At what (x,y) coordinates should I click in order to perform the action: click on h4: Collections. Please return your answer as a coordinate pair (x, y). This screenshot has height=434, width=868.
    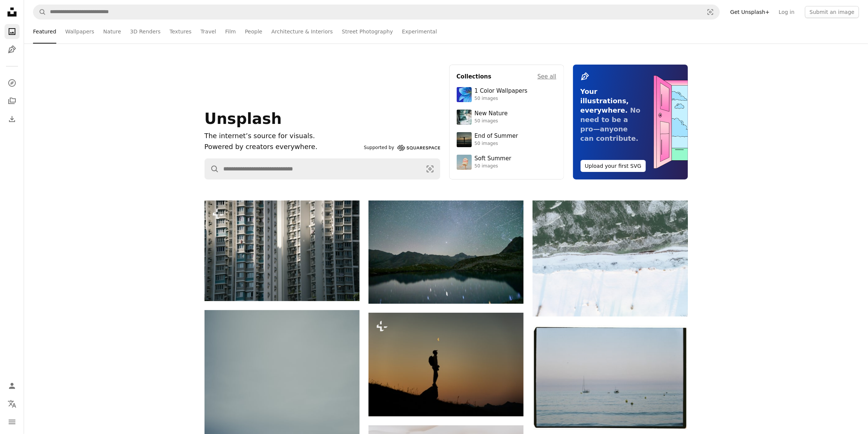
    Looking at the image, I should click on (474, 77).